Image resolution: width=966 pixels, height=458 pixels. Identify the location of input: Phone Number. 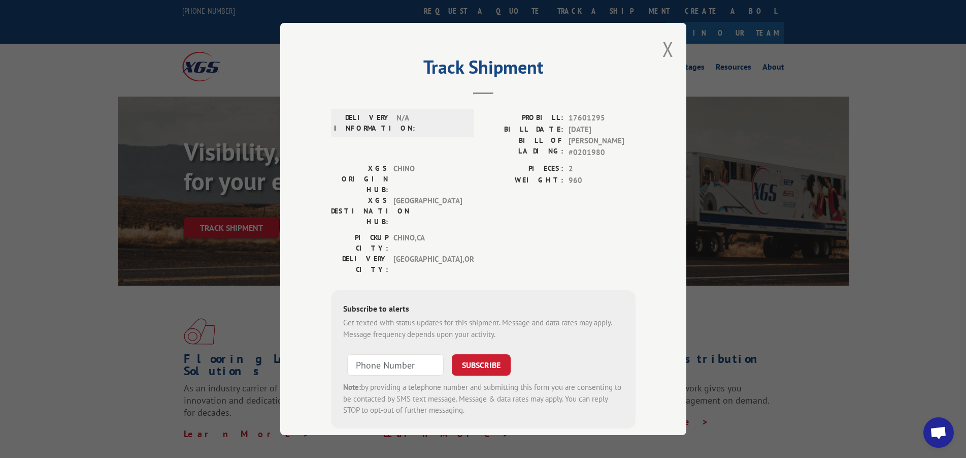
(396, 365).